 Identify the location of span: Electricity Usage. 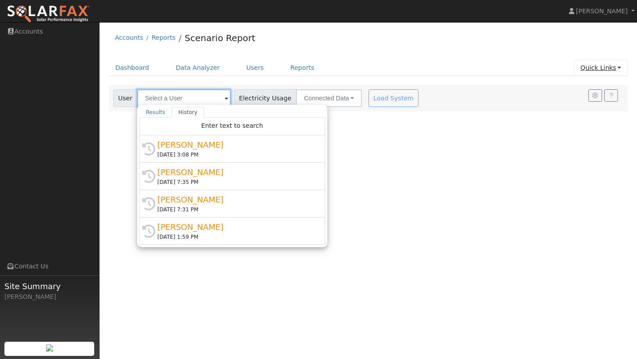
(265, 98).